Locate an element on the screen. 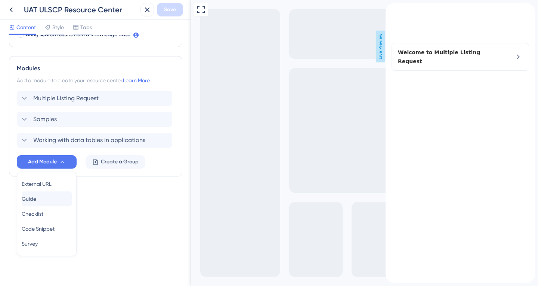 The height and width of the screenshot is (286, 538). span: Checklist is located at coordinates (33, 214).